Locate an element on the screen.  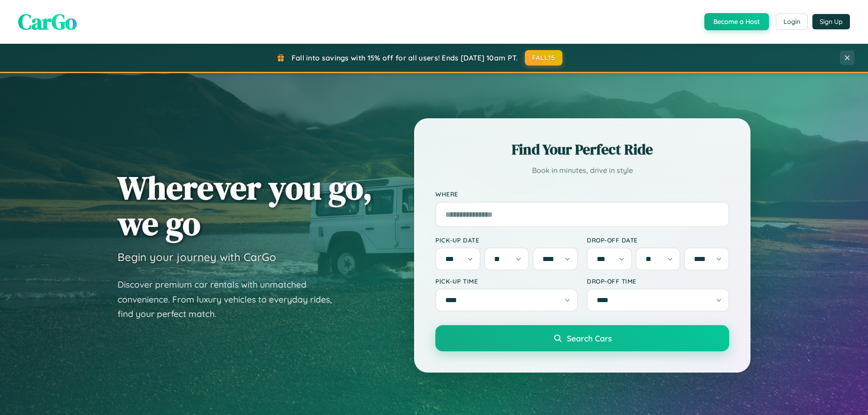
p: Discover premium car rentals with unmatched convenience. From luxury vehicles to everyday rides, ... is located at coordinates (231, 299).